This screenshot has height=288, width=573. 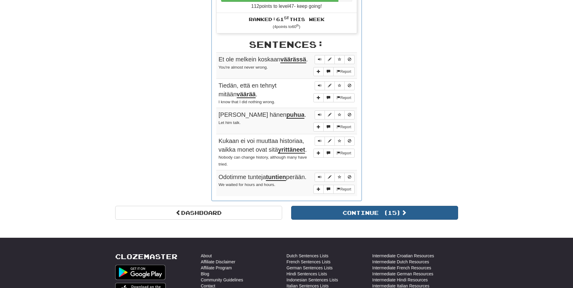 I want to click on a: Intermediate German Resources, so click(x=403, y=274).